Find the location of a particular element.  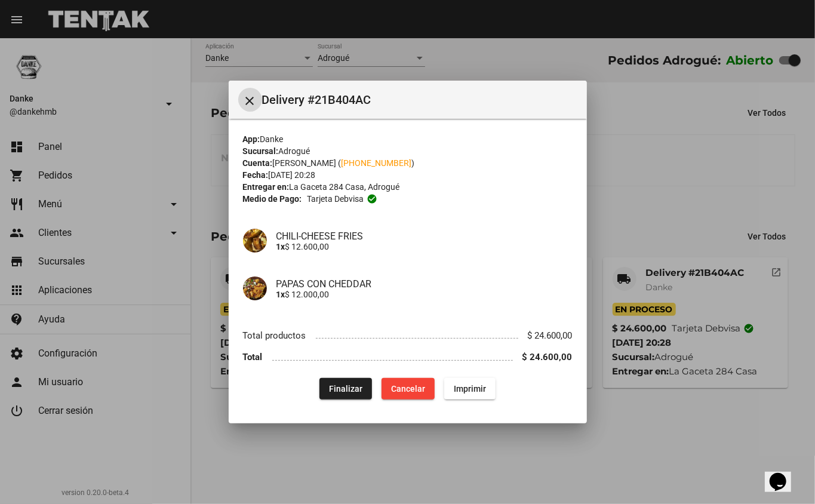

span: Delivery #21B404AC is located at coordinates (420, 100).